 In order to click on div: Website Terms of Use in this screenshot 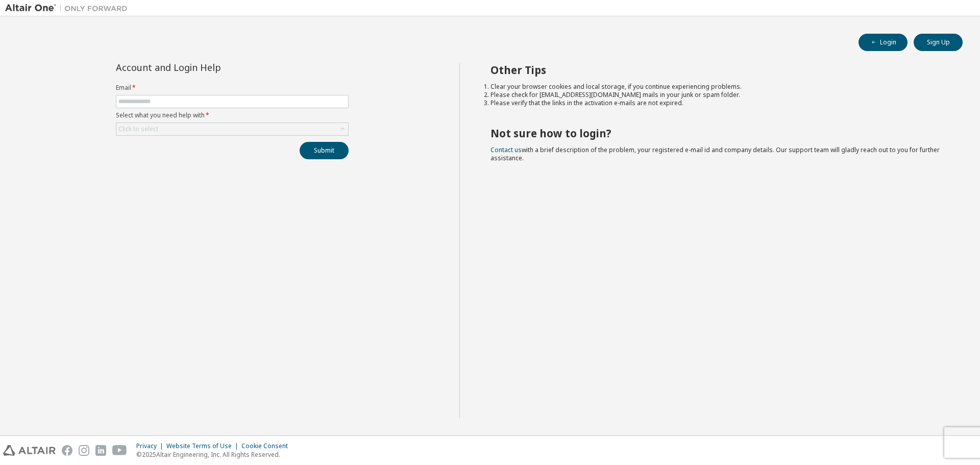, I will do `click(203, 447)`.